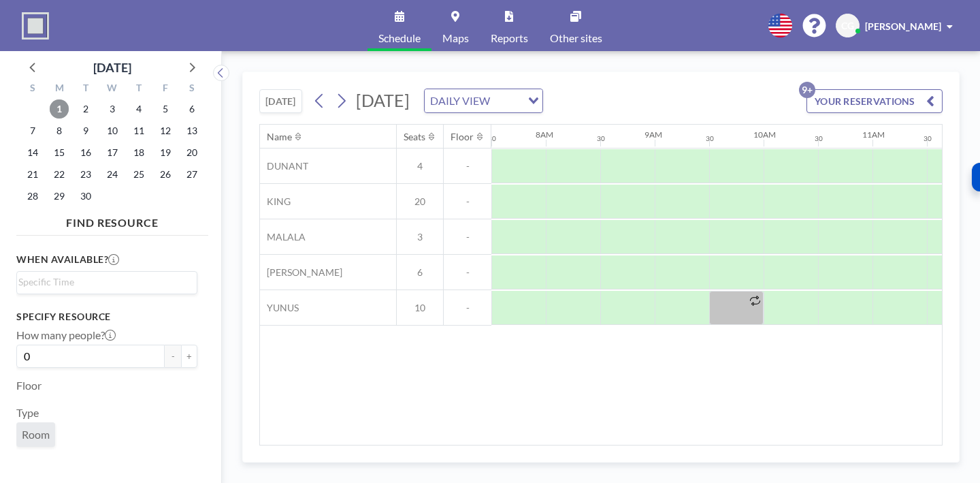 This screenshot has width=980, height=483. Describe the element at coordinates (28, 413) in the screenshot. I see `label: Type` at that location.